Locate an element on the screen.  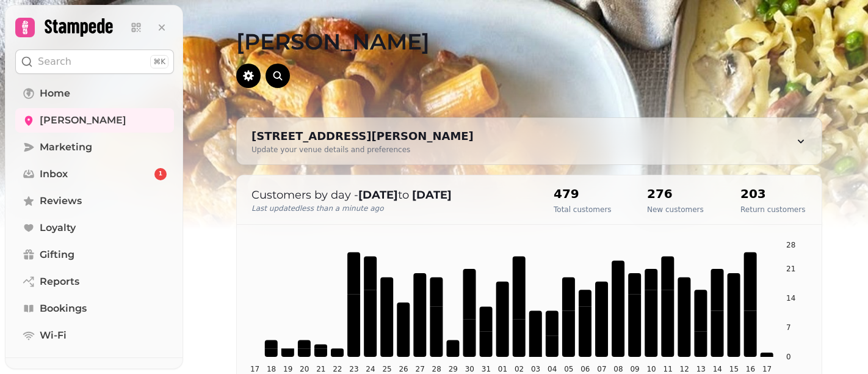
tspan: 29 is located at coordinates (453, 369).